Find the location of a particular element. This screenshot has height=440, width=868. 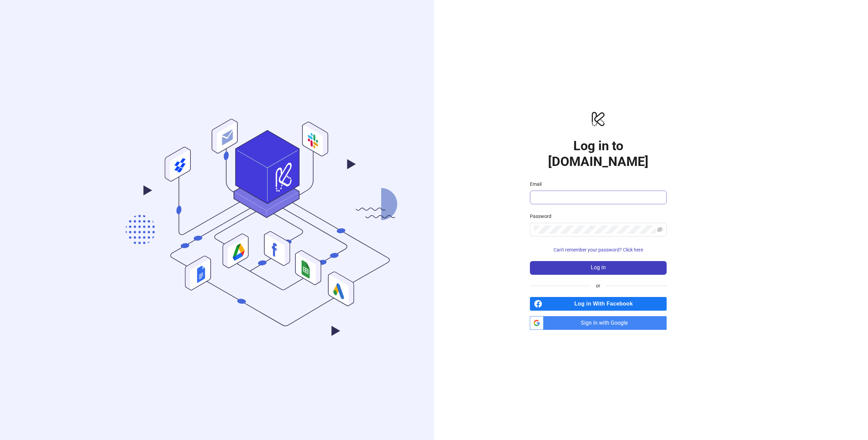

button: Log in is located at coordinates (598, 268).